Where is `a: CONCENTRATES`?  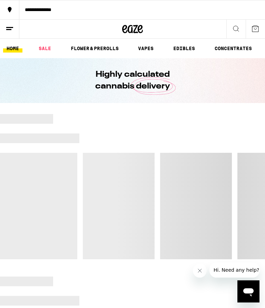
a: CONCENTRATES is located at coordinates (233, 48).